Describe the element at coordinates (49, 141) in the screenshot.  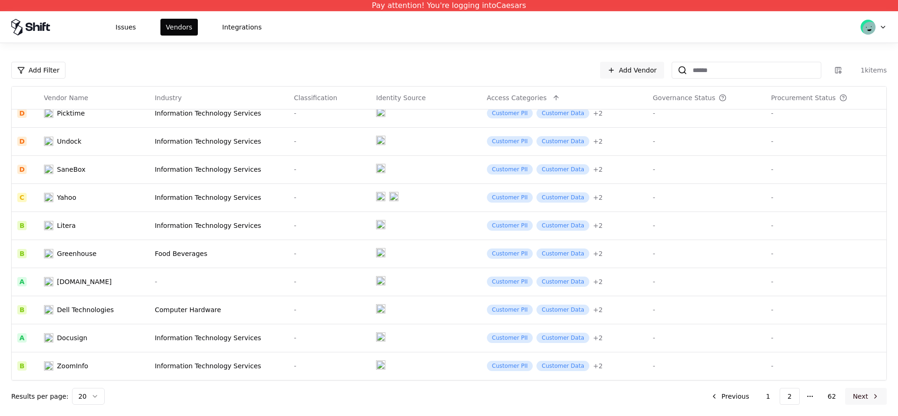
I see `img: Undock` at that location.